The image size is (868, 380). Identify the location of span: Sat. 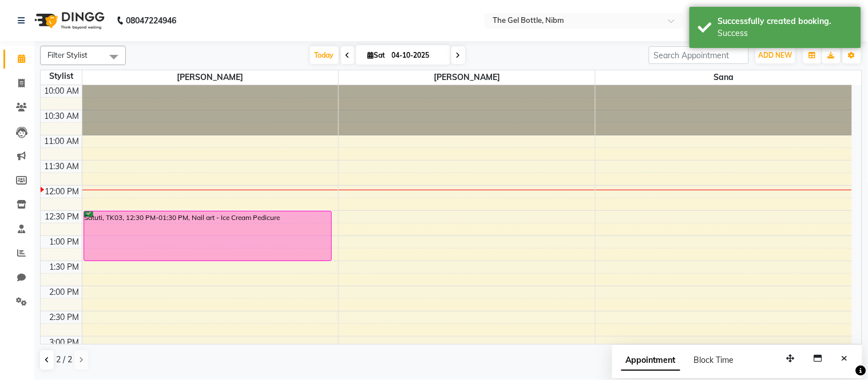
(376, 55).